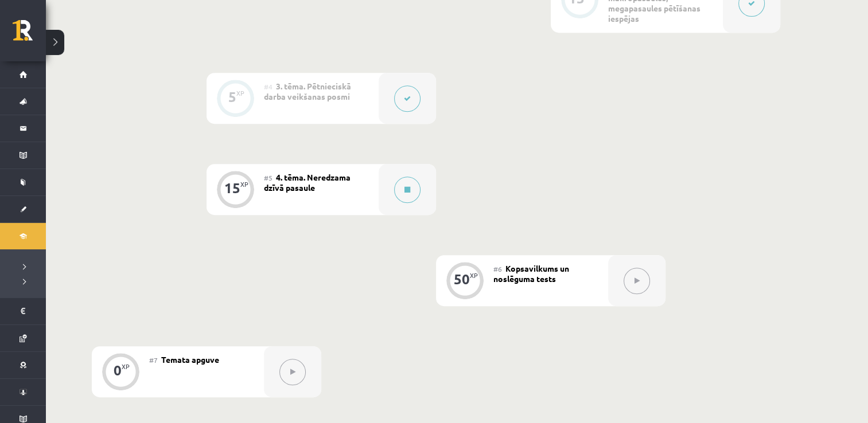 This screenshot has width=868, height=423. I want to click on div: 5, so click(232, 97).